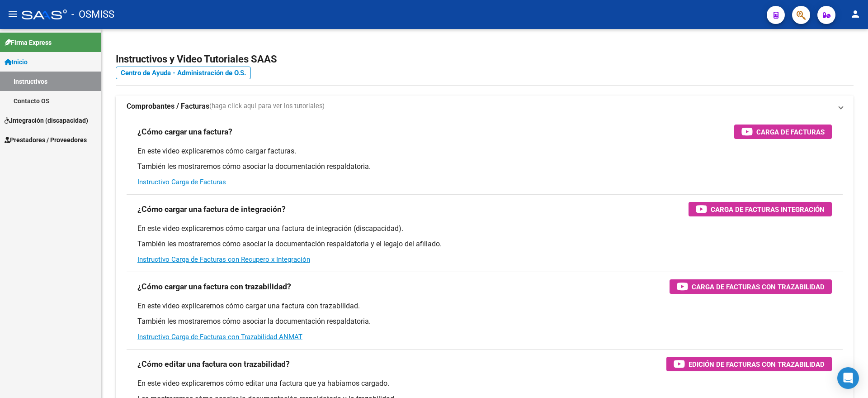  What do you see at coordinates (485, 229) in the screenshot?
I see `p: En este video explicaremos cómo cargar una factura de integración (discapacidad).` at bounding box center [485, 229].